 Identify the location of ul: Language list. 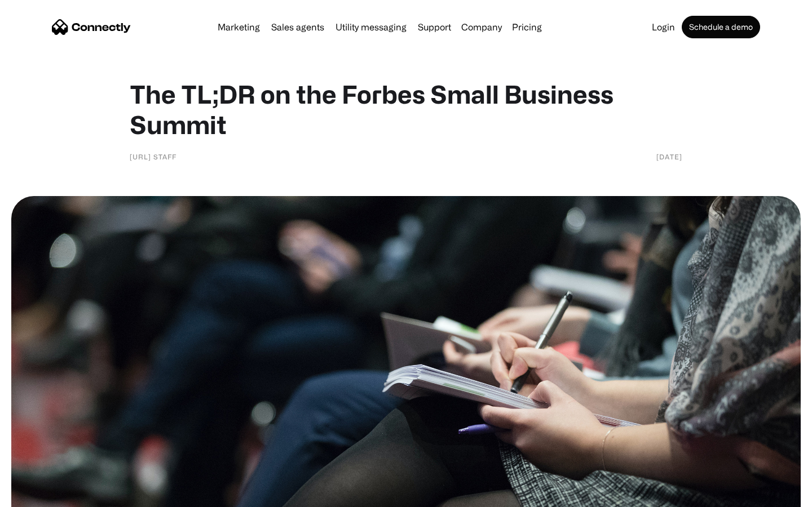
(45, 495).